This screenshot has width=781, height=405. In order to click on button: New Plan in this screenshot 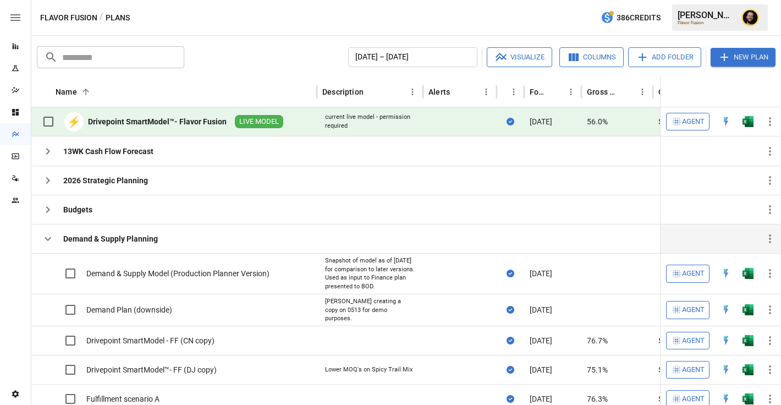, I will do `click(743, 57)`.